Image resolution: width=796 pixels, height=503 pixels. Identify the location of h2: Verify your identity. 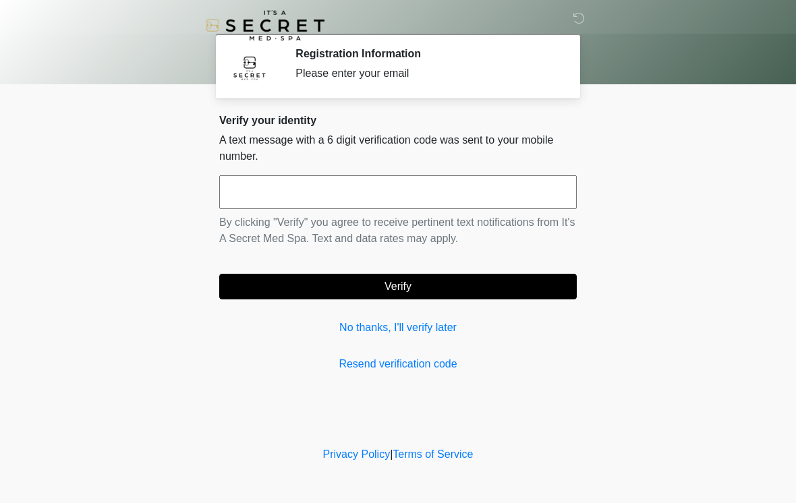
(398, 120).